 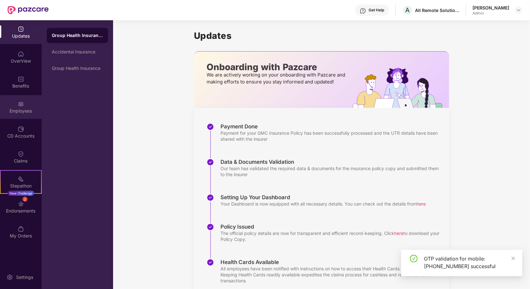 What do you see at coordinates (21, 193) in the screenshot?
I see `div: New Challenge` at bounding box center [21, 193].